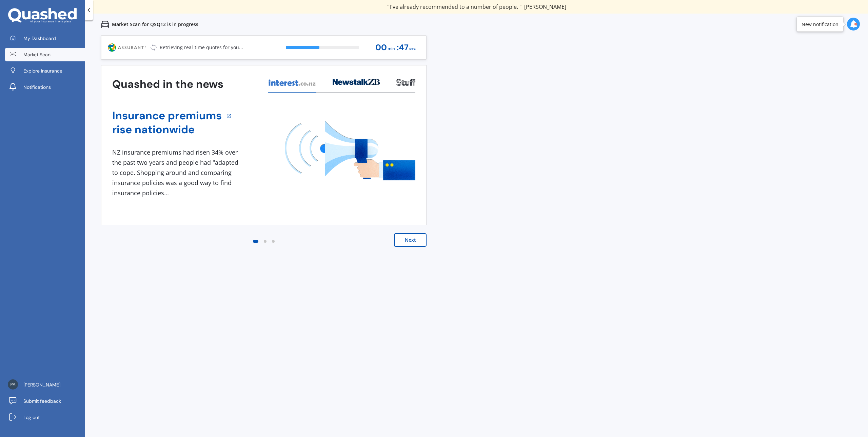 Image resolution: width=868 pixels, height=437 pixels. I want to click on span: Notifications, so click(37, 87).